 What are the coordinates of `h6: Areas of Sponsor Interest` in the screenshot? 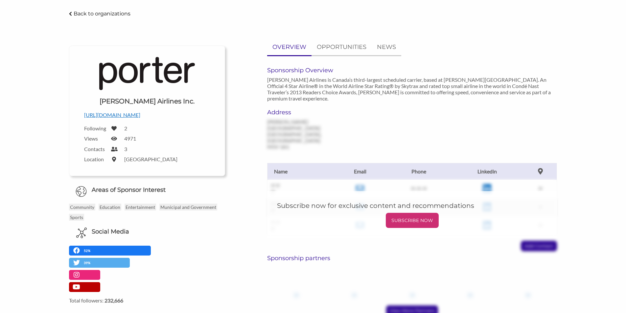 It's located at (147, 190).